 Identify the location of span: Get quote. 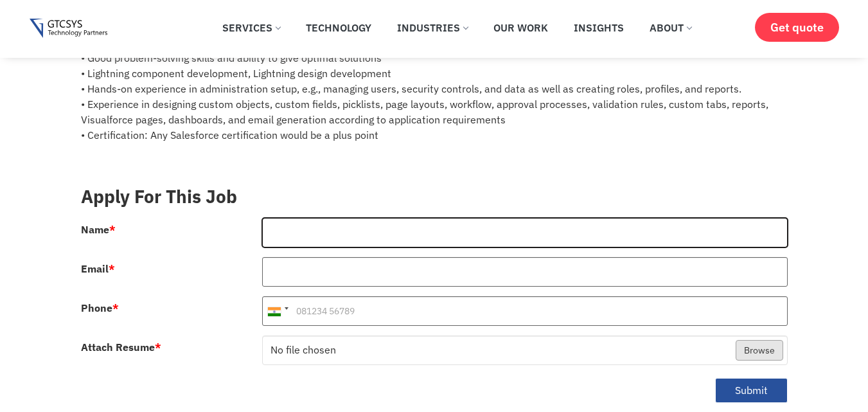
(797, 27).